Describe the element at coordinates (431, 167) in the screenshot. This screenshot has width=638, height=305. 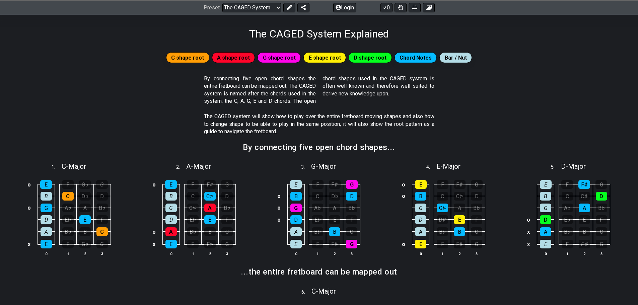
I see `span: 4 .` at that location.